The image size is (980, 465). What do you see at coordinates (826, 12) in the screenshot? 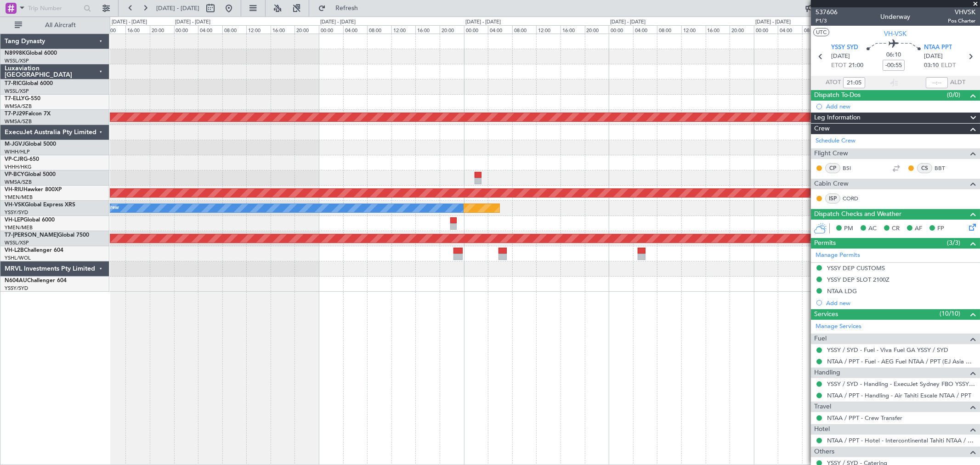
I see `span: 537606` at bounding box center [826, 12].